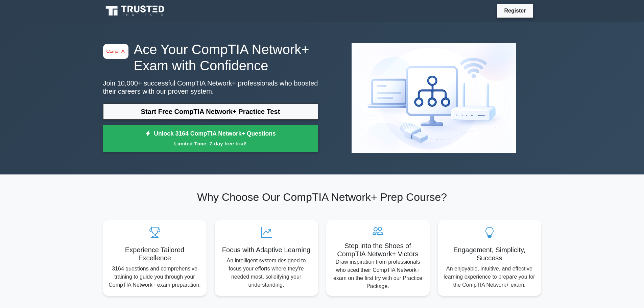 The width and height of the screenshot is (644, 308). What do you see at coordinates (211, 87) in the screenshot?
I see `p: Join 10,000+ successful CompTIA Network+ professionals who boosted their careers with our proven ...` at bounding box center [211, 87].